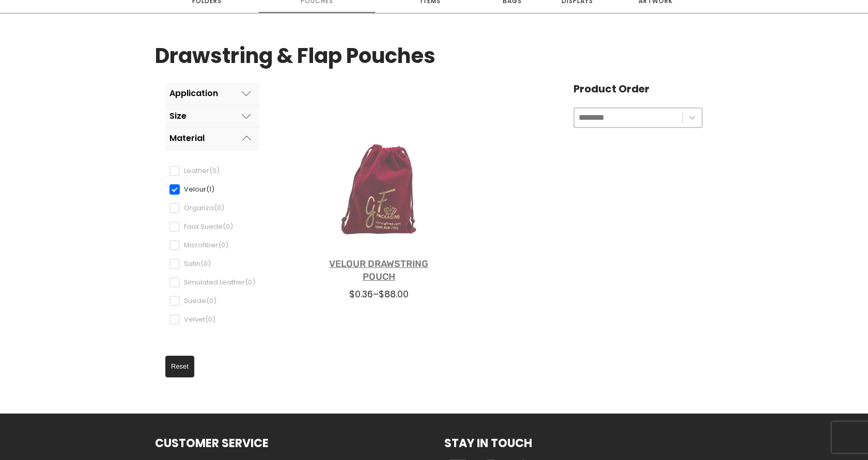 Image resolution: width=868 pixels, height=460 pixels. What do you see at coordinates (394, 294) in the screenshot?
I see `span: $88.00` at bounding box center [394, 294].